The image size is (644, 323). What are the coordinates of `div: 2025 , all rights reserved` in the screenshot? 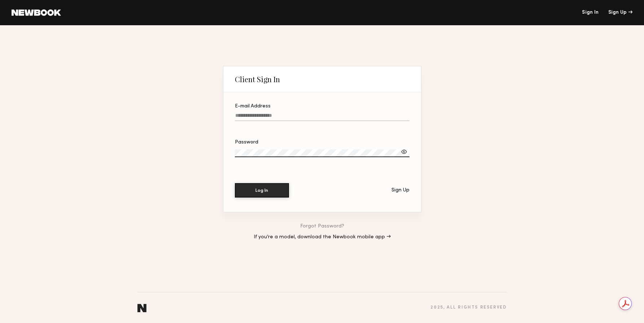 It's located at (468, 308).